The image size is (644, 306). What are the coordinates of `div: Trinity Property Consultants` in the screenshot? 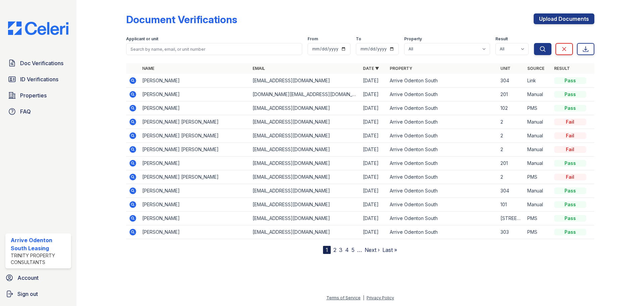 It's located at (39, 259).